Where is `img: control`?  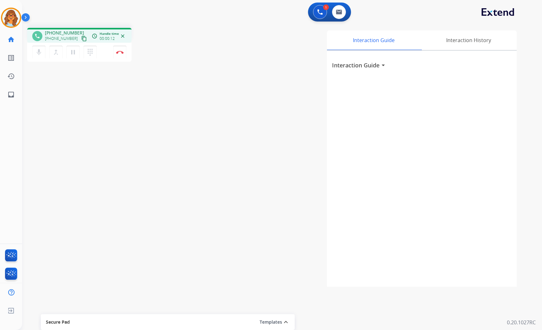
img: control is located at coordinates (120, 52).